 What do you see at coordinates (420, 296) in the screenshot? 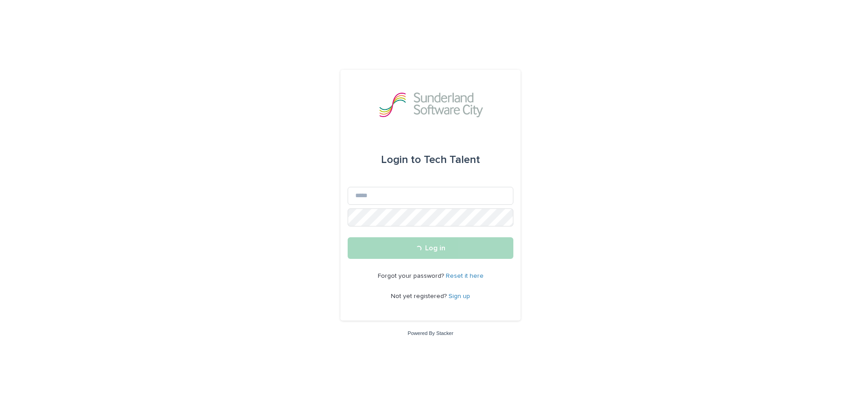
I see `span: Not yet registered?` at bounding box center [420, 296].